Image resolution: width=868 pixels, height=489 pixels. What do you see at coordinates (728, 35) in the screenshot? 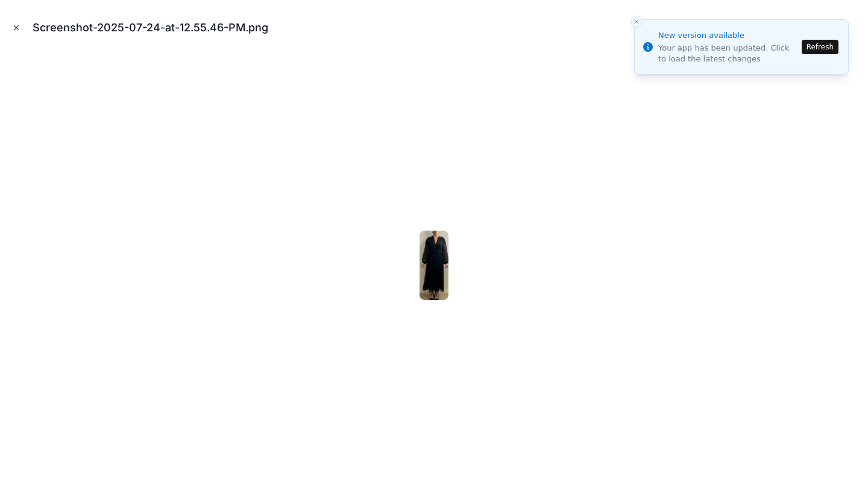
I see `div: New version available` at bounding box center [728, 35].